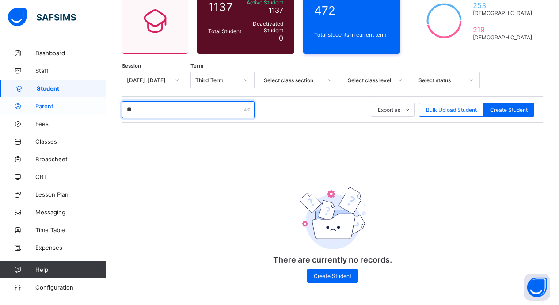  Describe the element at coordinates (389, 110) in the screenshot. I see `span: Export as` at that location.